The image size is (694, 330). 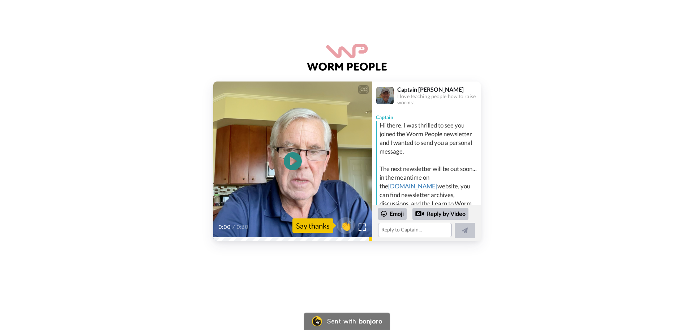 What do you see at coordinates (392, 213) in the screenshot?
I see `div: Emoji` at bounding box center [392, 213].